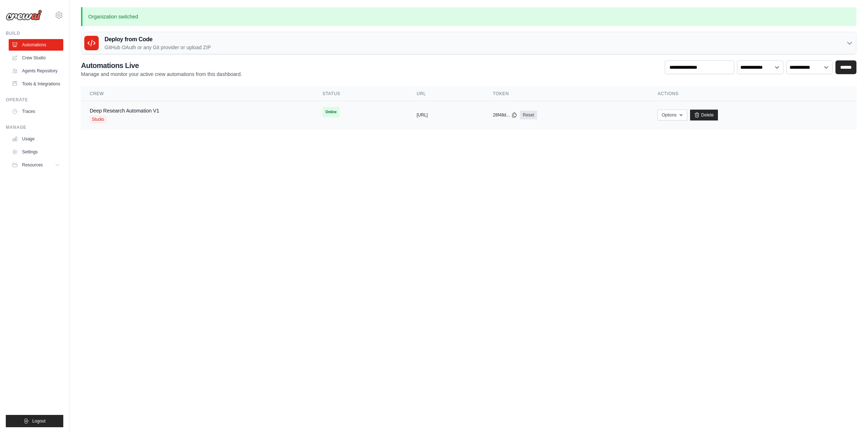 This screenshot has width=868, height=433. What do you see at coordinates (360, 93) in the screenshot?
I see `th: Status` at bounding box center [360, 93].